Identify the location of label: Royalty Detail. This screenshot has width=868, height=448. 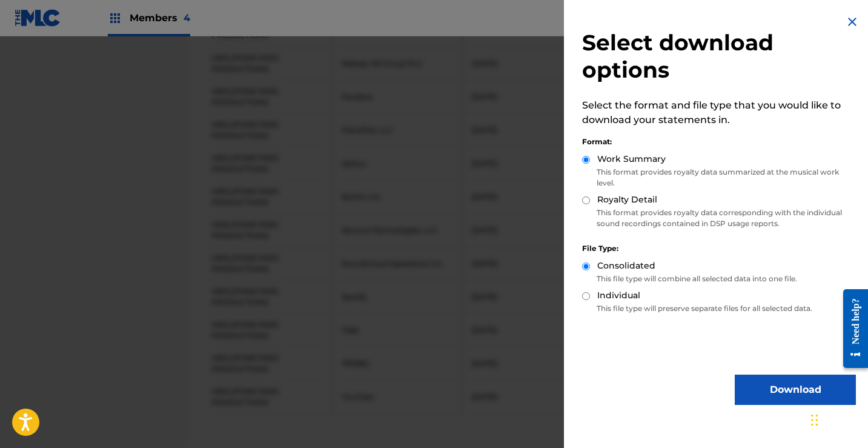
(627, 200).